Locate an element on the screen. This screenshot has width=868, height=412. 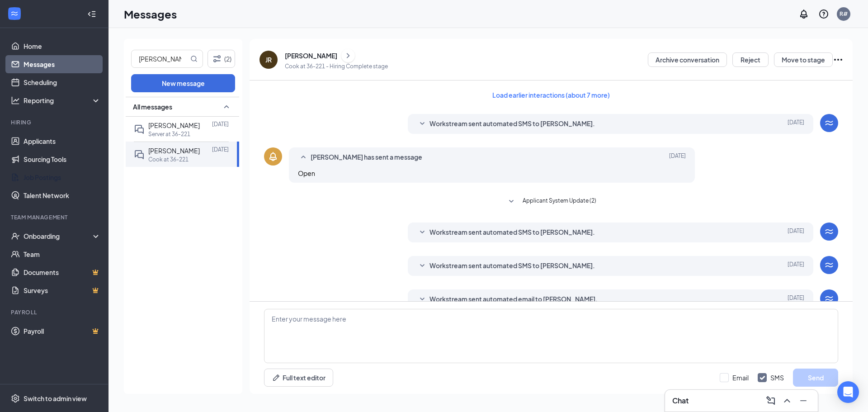
button: Load earlier interactions (about 7 more) is located at coordinates (551, 95).